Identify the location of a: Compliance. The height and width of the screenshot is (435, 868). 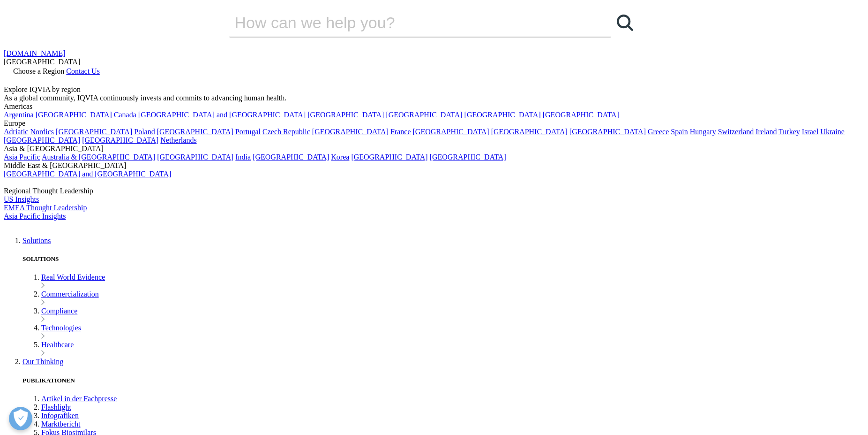
(59, 310).